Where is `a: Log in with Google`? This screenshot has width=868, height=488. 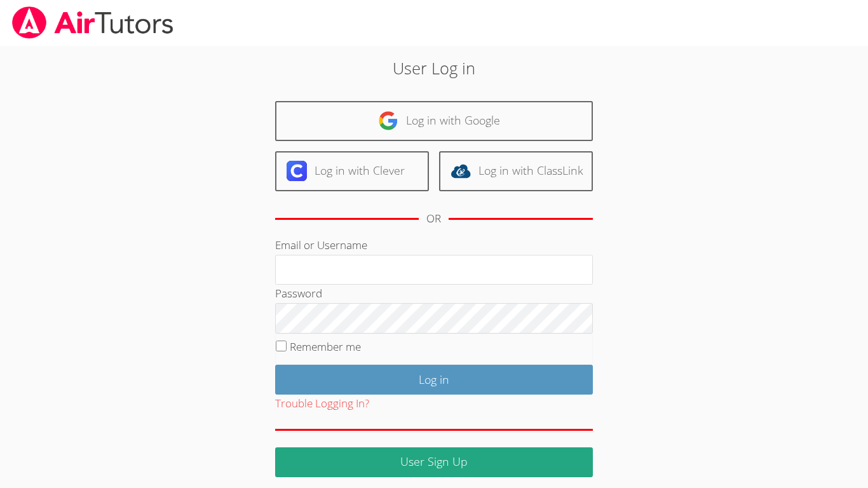 a: Log in with Google is located at coordinates (434, 121).